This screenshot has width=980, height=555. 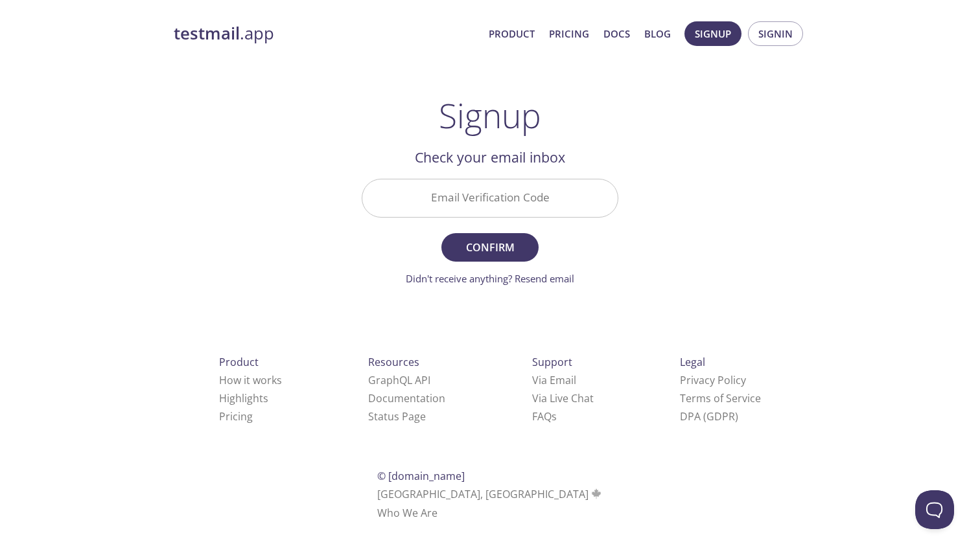 I want to click on button: Signup, so click(x=713, y=33).